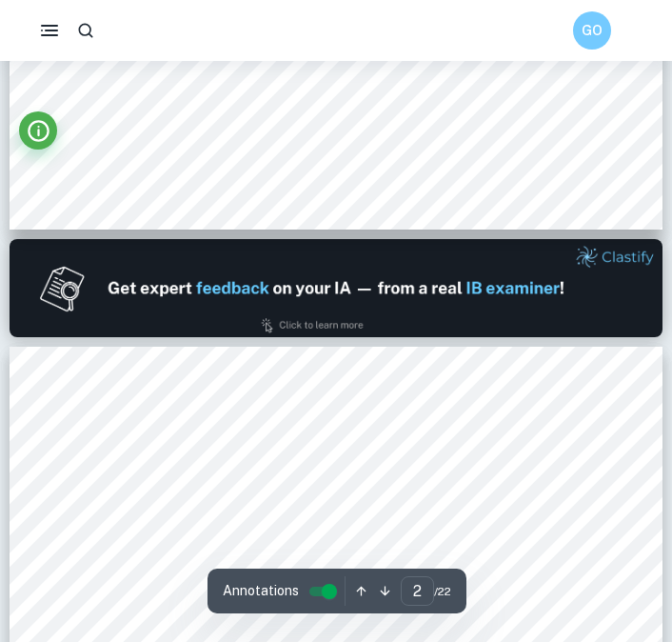  What do you see at coordinates (592, 30) in the screenshot?
I see `h6: GO` at bounding box center [592, 30].